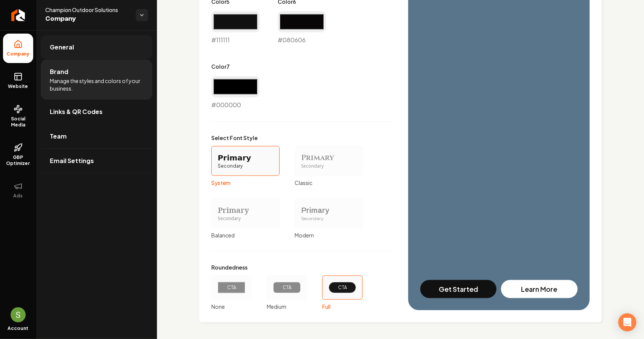 The width and height of the screenshot is (644, 339). What do you see at coordinates (245, 235) in the screenshot?
I see `div: Balanced` at bounding box center [245, 235].